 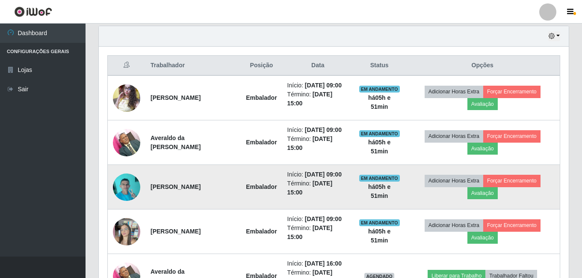 What do you see at coordinates (127, 187) in the screenshot?
I see `img: 1699884729750.jpeg` at bounding box center [127, 187].